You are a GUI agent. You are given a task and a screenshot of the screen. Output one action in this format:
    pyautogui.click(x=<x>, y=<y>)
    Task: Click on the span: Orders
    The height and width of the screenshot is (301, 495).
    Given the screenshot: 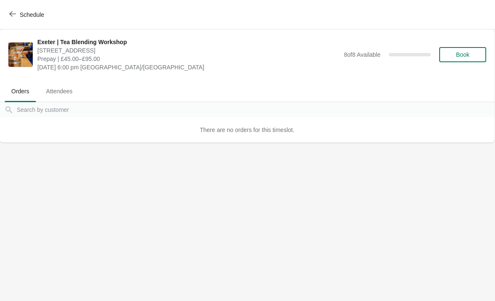 What is the action you would take?
    pyautogui.click(x=20, y=91)
    